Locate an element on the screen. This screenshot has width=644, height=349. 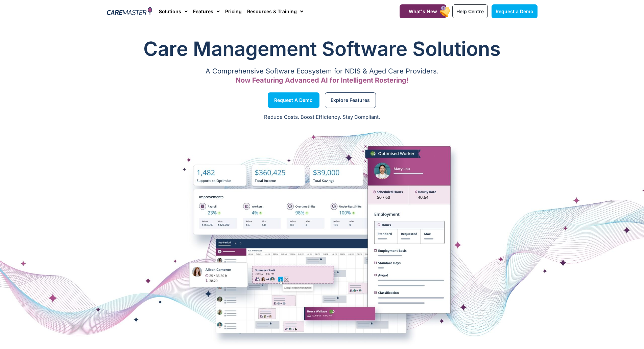
h1: Care Management Software Solutions is located at coordinates (322, 49).